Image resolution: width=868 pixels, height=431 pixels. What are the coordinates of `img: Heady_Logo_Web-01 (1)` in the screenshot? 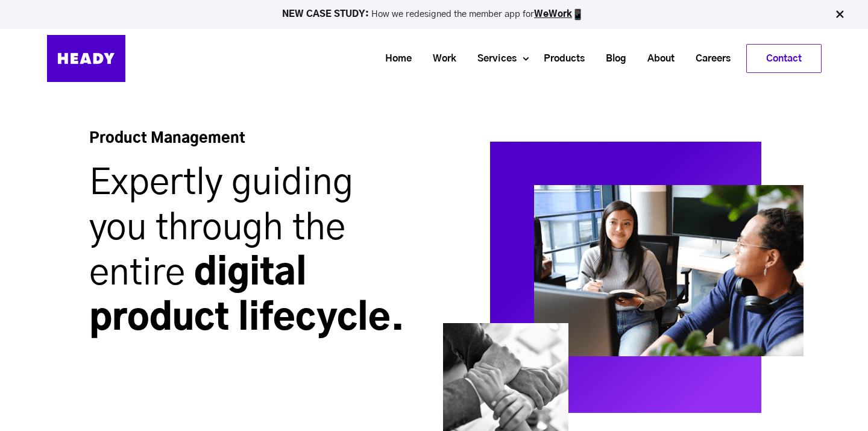 It's located at (86, 58).